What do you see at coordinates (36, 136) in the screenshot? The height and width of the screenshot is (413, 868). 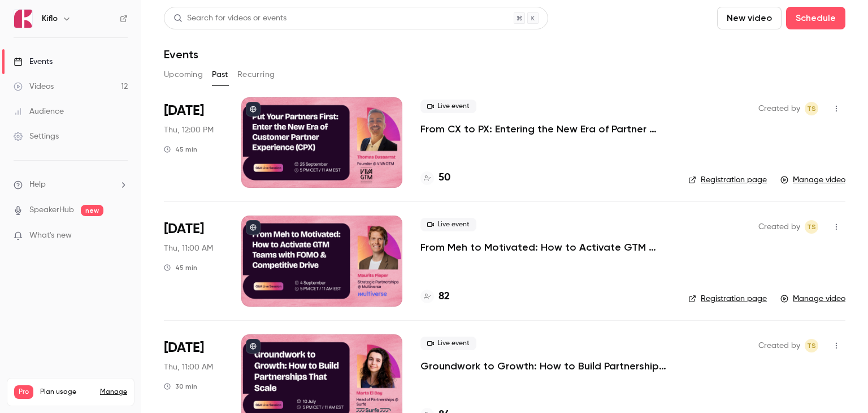 I see `div: Settings` at bounding box center [36, 136].